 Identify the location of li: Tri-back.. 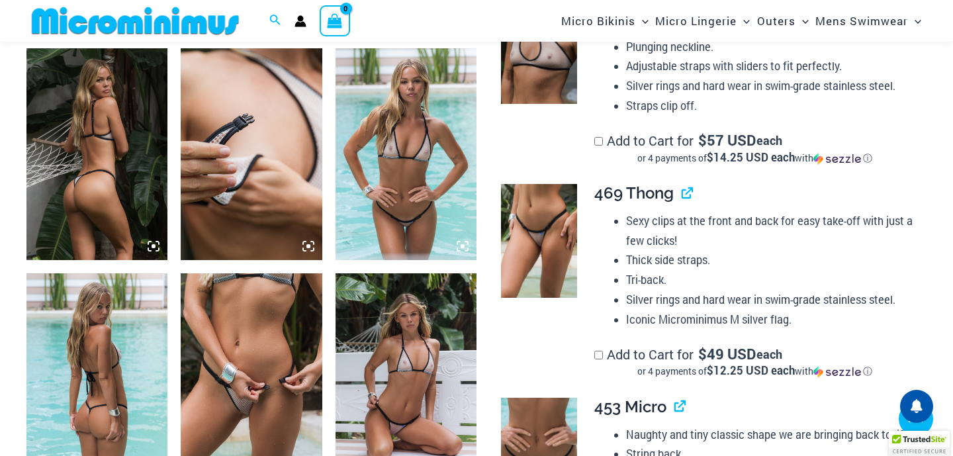
(770, 280).